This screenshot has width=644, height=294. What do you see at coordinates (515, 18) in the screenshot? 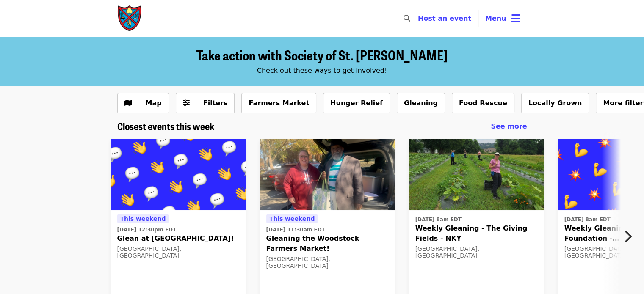
I see `i: bars icon` at bounding box center [515, 18].